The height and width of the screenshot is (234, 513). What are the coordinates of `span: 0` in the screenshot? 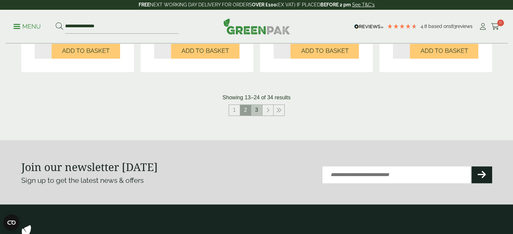 It's located at (501, 23).